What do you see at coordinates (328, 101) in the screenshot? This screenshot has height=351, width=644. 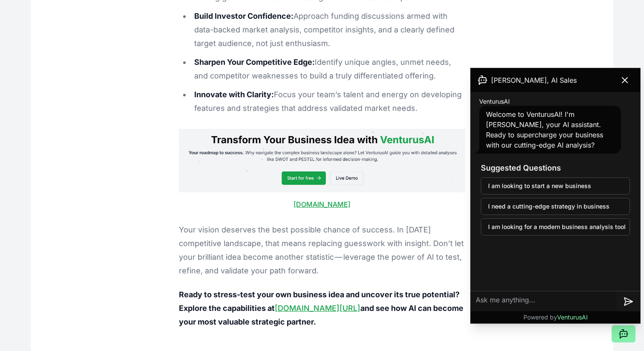 I see `li: Focus your team’s talent and energy on developing features and strategies that address validated ...` at bounding box center [328, 101].